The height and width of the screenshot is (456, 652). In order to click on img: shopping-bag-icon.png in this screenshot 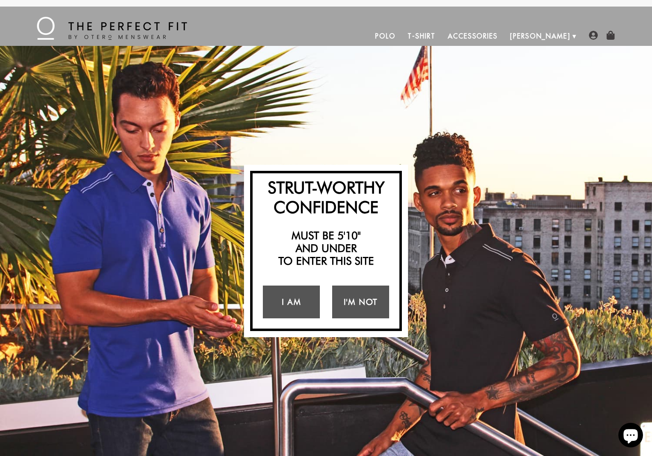, I will do `click(610, 35)`.